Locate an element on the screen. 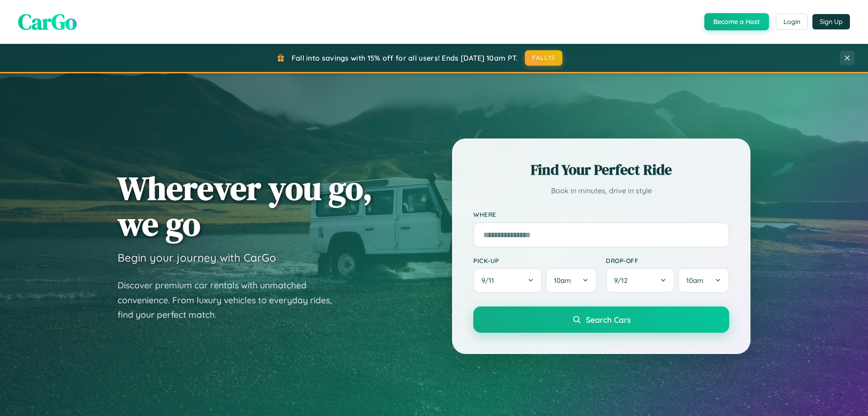 This screenshot has width=868, height=416. button: FALL15 is located at coordinates (543, 58).